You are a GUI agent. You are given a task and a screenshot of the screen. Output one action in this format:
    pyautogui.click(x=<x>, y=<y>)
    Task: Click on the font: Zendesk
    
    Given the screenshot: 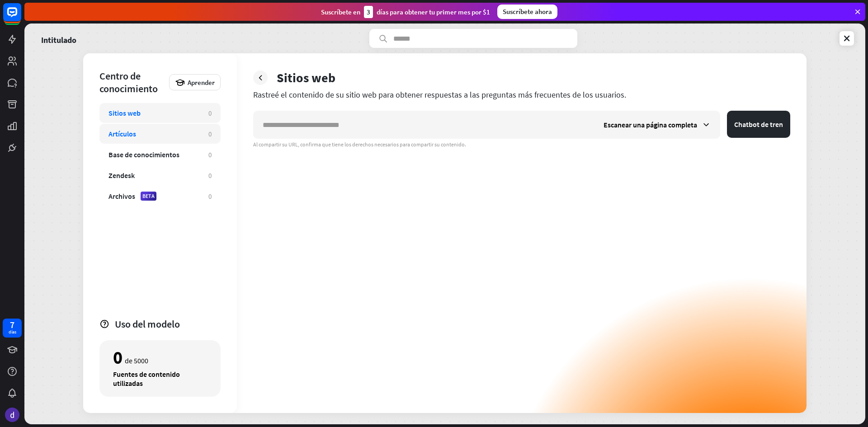 What is the action you would take?
    pyautogui.click(x=122, y=176)
    